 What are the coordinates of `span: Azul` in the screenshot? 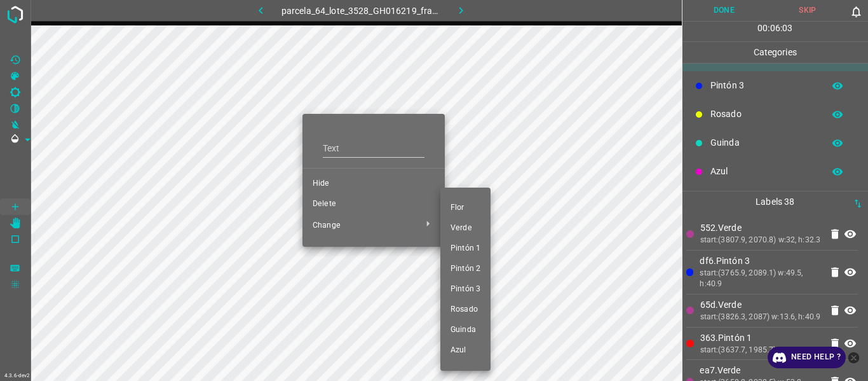 It's located at (465, 351).